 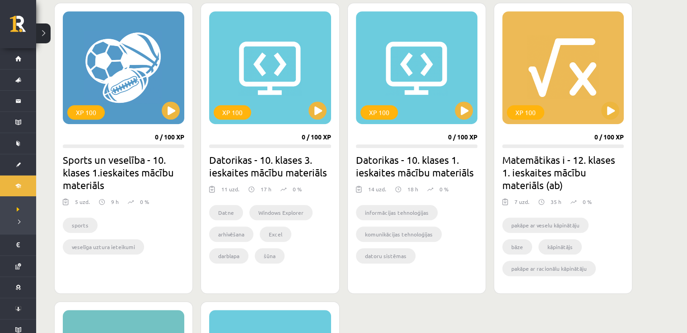 What do you see at coordinates (386, 256) in the screenshot?
I see `li: datoru sistēmas` at bounding box center [386, 256].